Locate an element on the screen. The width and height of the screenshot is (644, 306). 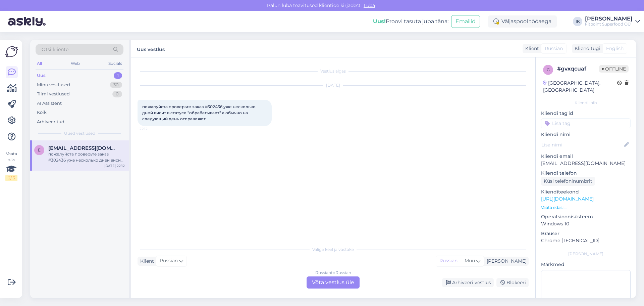
div: Kliendi info is located at coordinates (585, 103).